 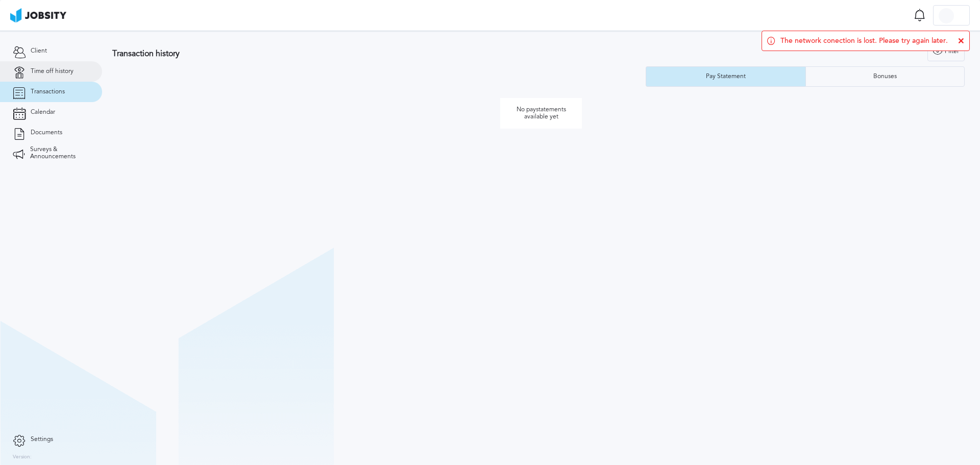 I want to click on button: Bonuses, so click(x=885, y=77).